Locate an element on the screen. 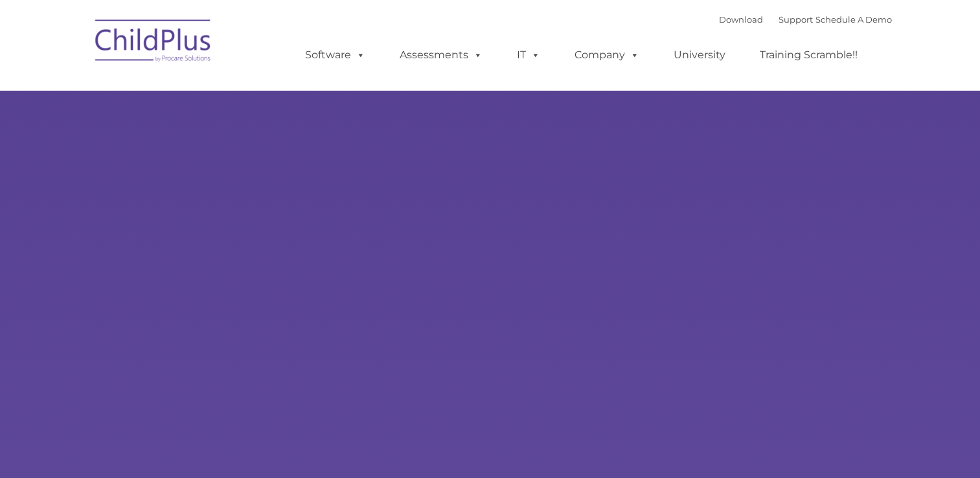 The width and height of the screenshot is (980, 478). a: Download is located at coordinates (741, 20).